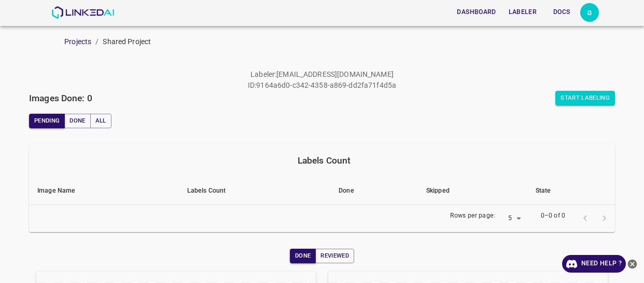 The image size is (644, 283). I want to click on button: Pending, so click(46, 121).